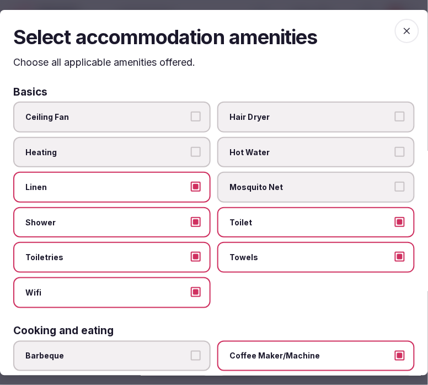 This screenshot has width=428, height=385. What do you see at coordinates (400, 355) in the screenshot?
I see `button: Coffee Maker/Machine` at bounding box center [400, 355].